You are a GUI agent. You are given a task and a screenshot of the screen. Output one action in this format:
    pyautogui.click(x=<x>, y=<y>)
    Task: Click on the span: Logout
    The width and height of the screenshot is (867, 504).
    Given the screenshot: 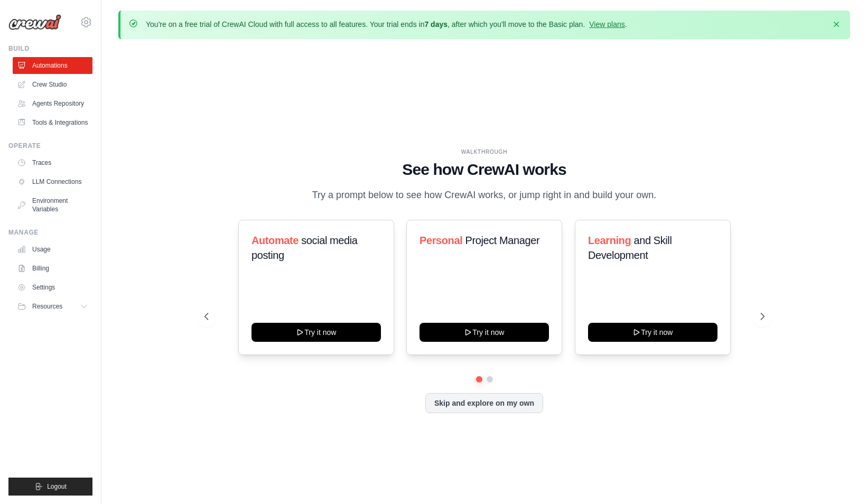 What is the action you would take?
    pyautogui.click(x=57, y=486)
    